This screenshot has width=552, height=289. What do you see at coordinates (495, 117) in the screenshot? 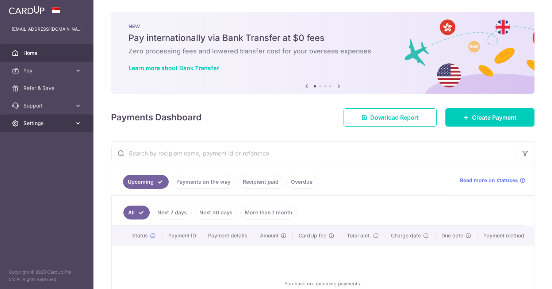
I see `span: Create Payment` at bounding box center [495, 117].